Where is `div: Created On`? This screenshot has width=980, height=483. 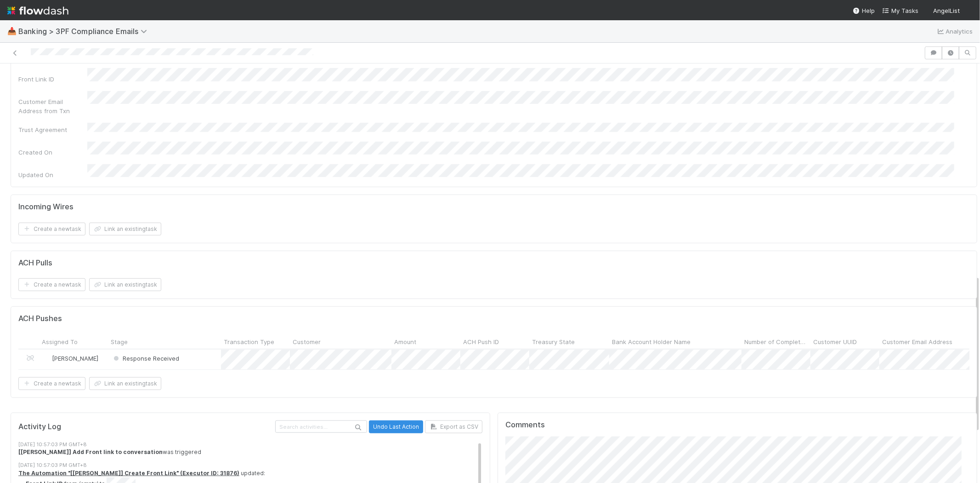 div: Created On is located at coordinates (53, 152).